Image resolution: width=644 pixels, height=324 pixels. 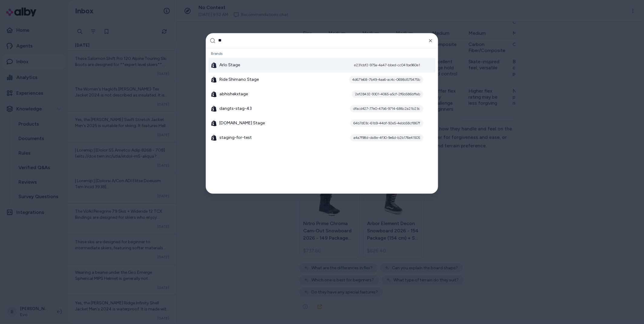 I want to click on div: a4a7f98d-da8e-4f30-9e6d-b2b176e41505, so click(x=387, y=138).